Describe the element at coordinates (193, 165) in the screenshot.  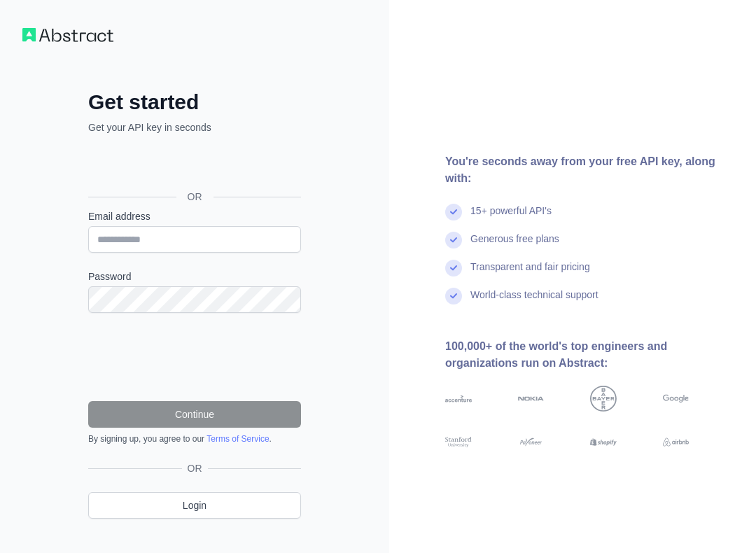
I see `div: Sign in with Google. Opens in new tab` at that location.